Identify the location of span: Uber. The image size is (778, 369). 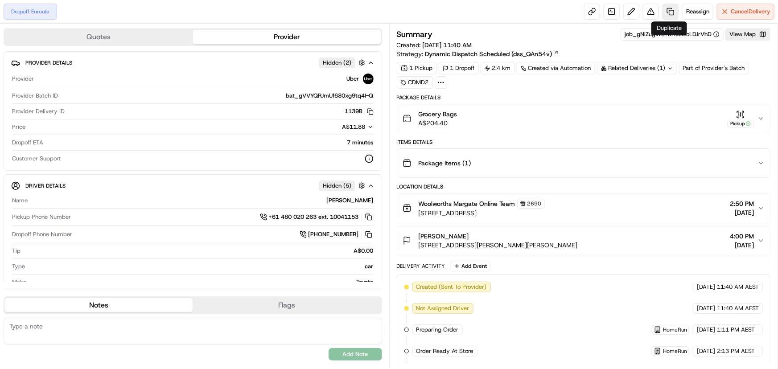
(353, 79).